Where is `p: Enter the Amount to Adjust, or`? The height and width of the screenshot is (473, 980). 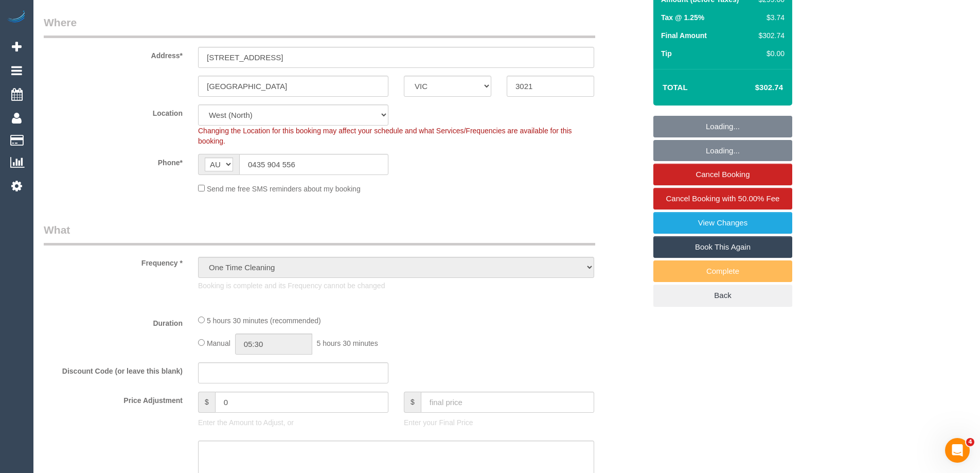
p: Enter the Amount to Adjust, or is located at coordinates (293, 422).